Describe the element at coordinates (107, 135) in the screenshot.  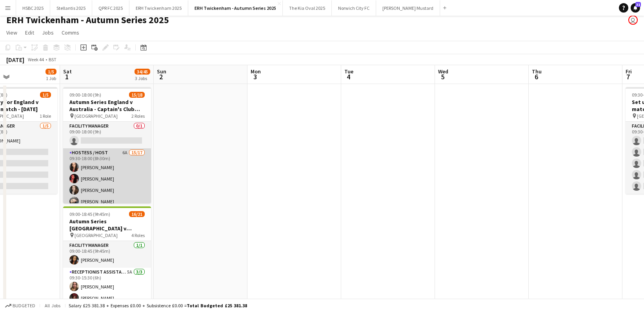
I see `app-card-role: Facility Manager0/109:00-18:00 (9h)` at that location.